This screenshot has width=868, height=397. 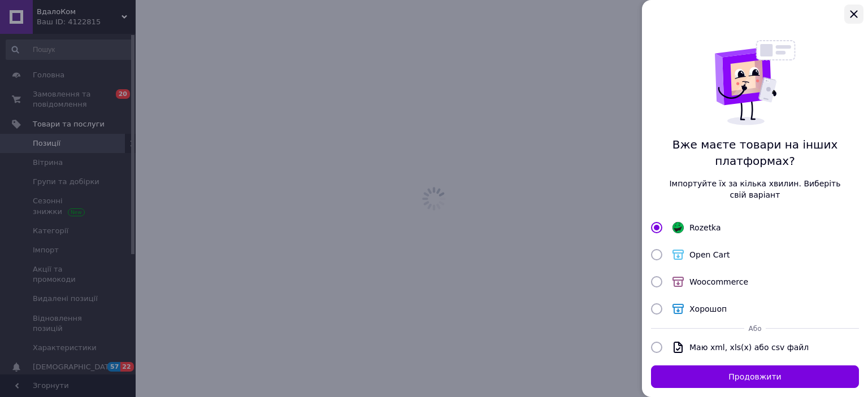 What do you see at coordinates (718, 282) in the screenshot?
I see `span: Woocommerce` at bounding box center [718, 282].